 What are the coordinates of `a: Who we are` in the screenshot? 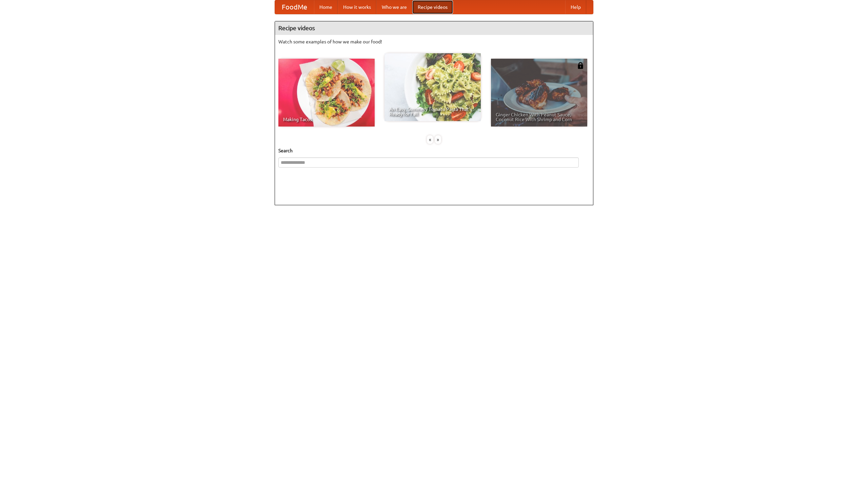 It's located at (395, 8).